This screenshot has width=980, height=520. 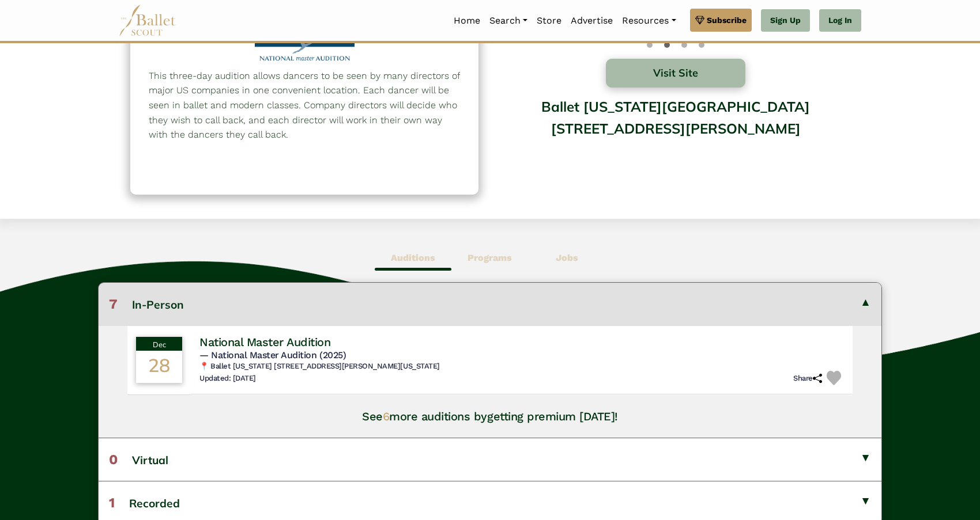 I want to click on button: Visit Site, so click(x=676, y=73).